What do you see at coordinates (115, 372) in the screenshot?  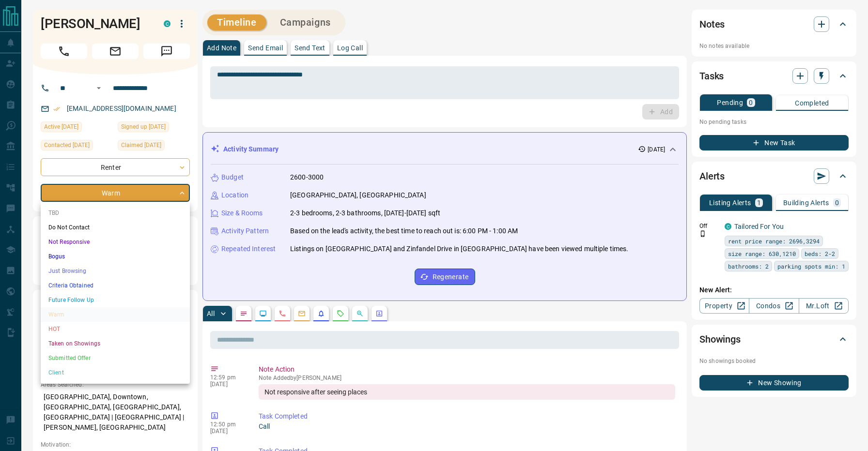 I see `li: Client` at bounding box center [115, 372].